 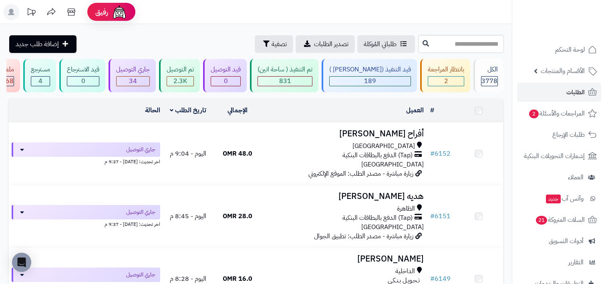 What do you see at coordinates (40, 81) in the screenshot?
I see `div: 4` at bounding box center [40, 81].